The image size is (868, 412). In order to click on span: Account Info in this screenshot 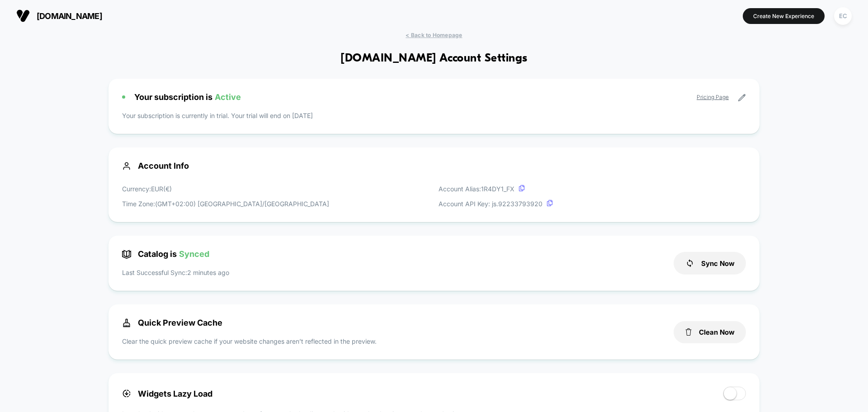, I will do `click(434, 165)`.